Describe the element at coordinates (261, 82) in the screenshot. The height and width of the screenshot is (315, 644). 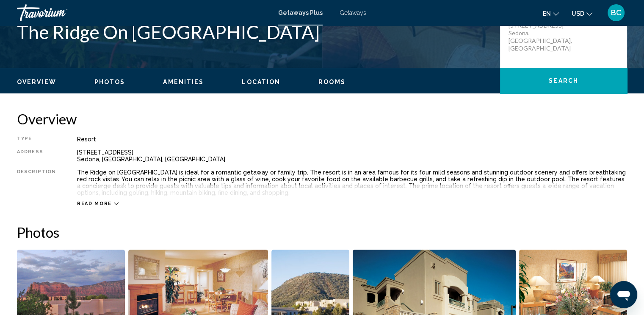
I see `span: Location` at that location.